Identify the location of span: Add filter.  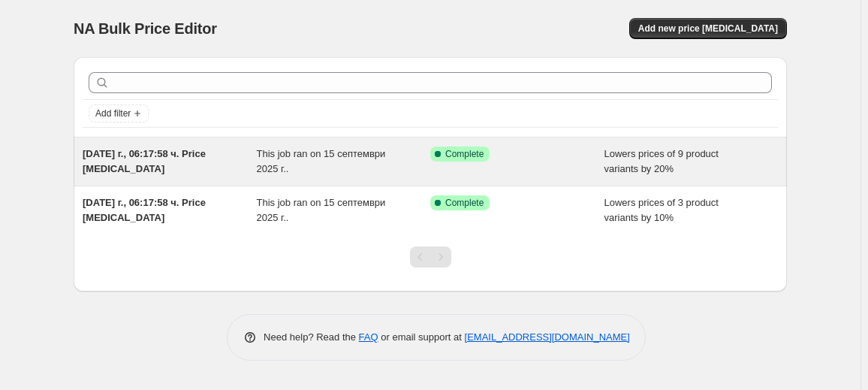
(113, 114).